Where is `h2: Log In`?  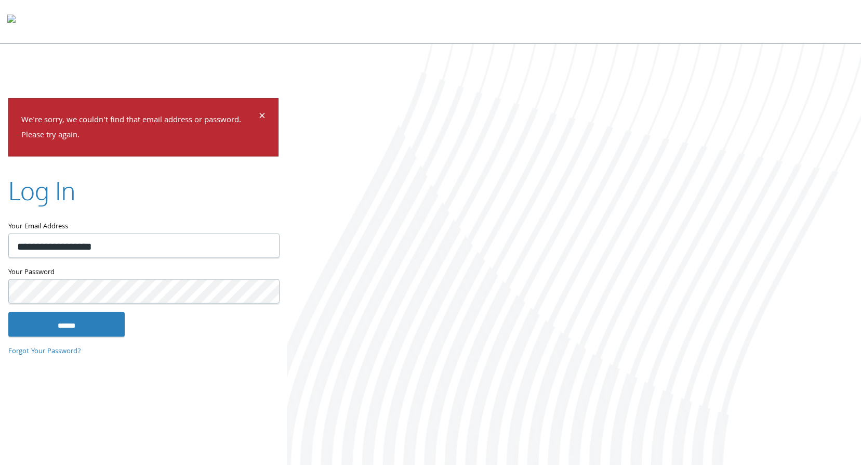
h2: Log In is located at coordinates (42, 190).